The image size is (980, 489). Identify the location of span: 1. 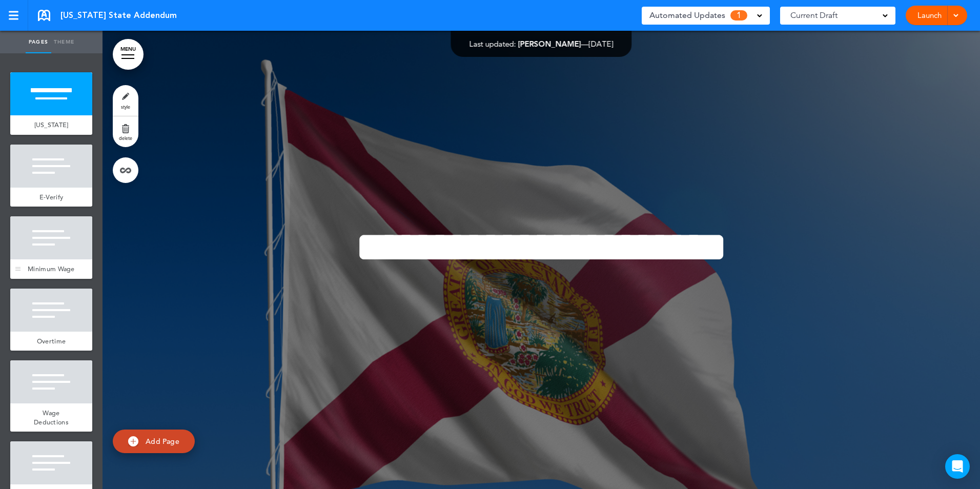
(738, 15).